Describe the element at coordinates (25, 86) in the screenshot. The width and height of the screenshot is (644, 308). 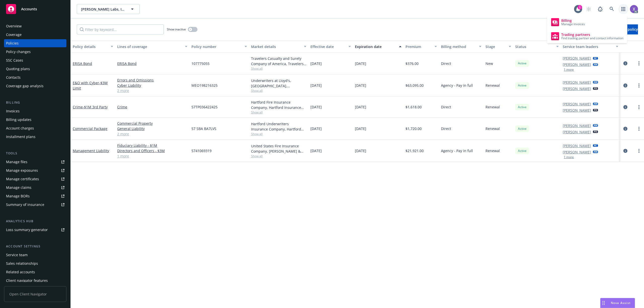
I see `div: Coverage gap analysis` at that location.